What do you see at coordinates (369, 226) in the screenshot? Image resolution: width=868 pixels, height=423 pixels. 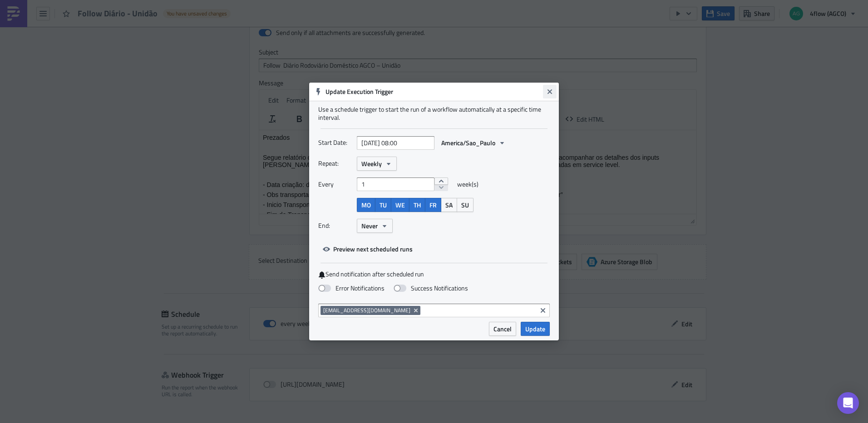 I see `span: Never` at bounding box center [369, 226].